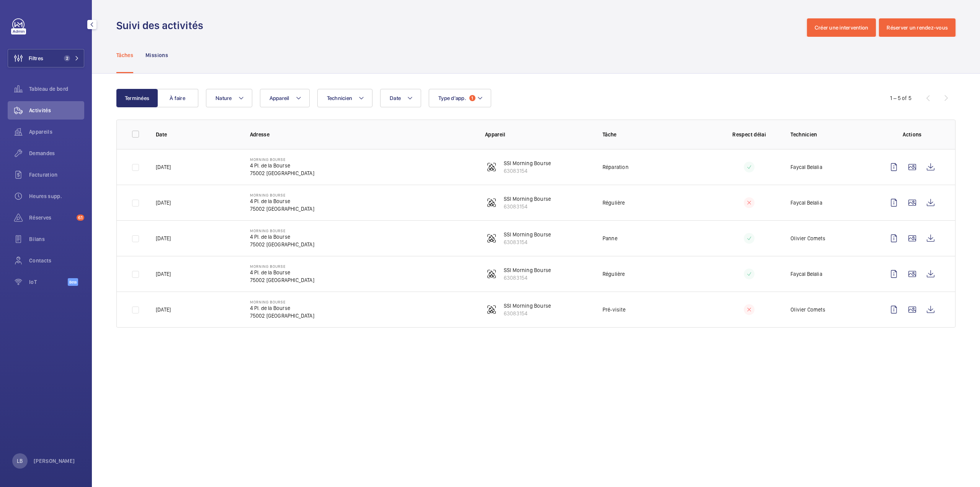  I want to click on button: Terminées, so click(137, 98).